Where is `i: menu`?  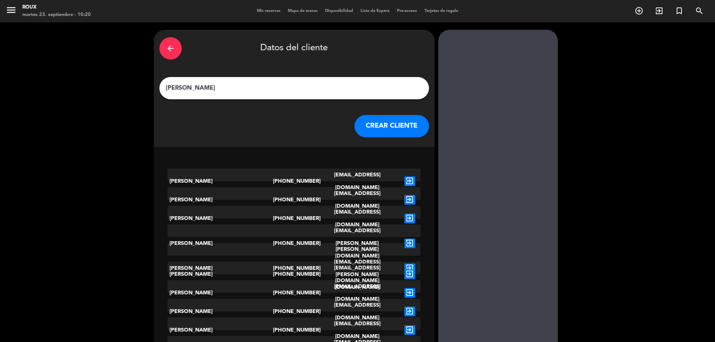
i: menu is located at coordinates (11, 10).